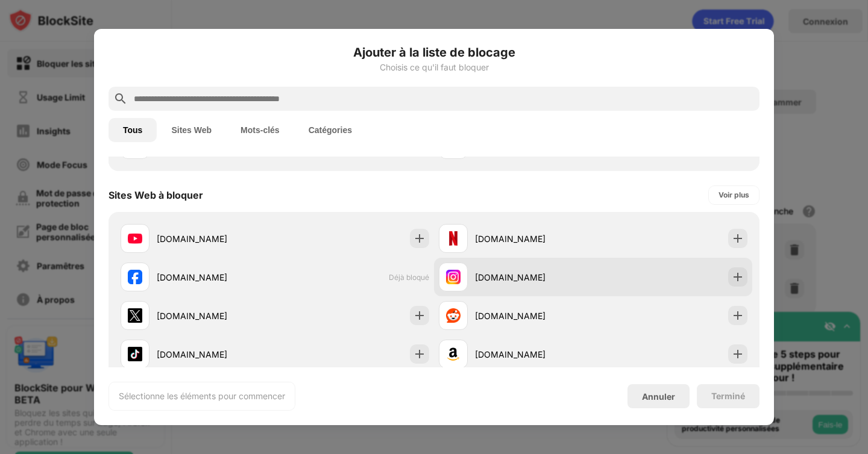 The width and height of the screenshot is (868, 454). What do you see at coordinates (434, 53) in the screenshot?
I see `h6: Ajouter à la liste de blocage` at bounding box center [434, 53].